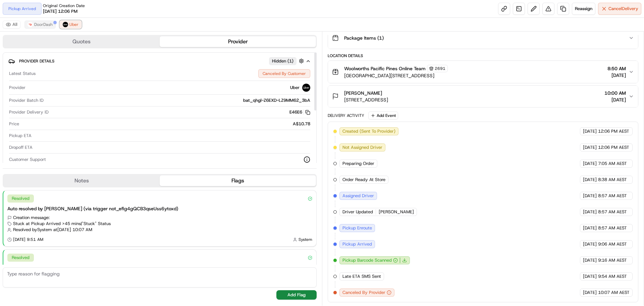 Image resolution: width=644 pixels, height=306 pixels. Describe the element at coordinates (358, 196) in the screenshot. I see `span: Assigned Driver` at that location.